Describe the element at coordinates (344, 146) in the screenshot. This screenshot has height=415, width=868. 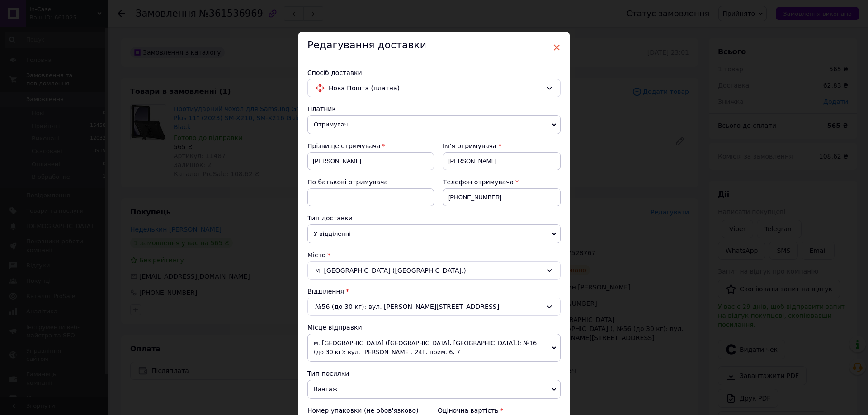
I see `span: Прізвище отримувача` at that location.